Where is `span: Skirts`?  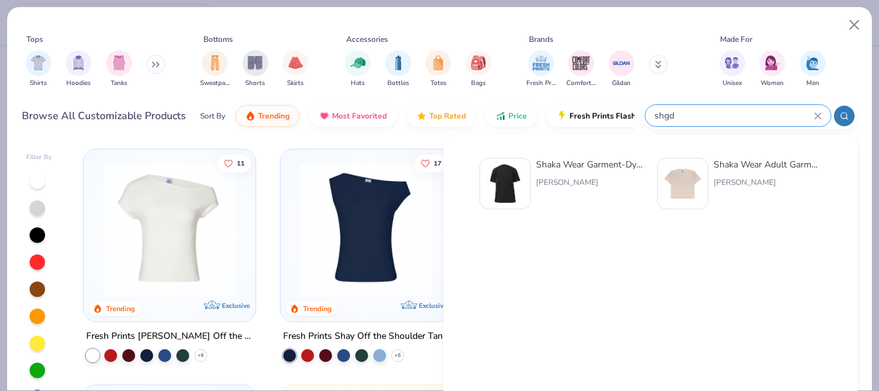
span: Skirts is located at coordinates (295, 83).